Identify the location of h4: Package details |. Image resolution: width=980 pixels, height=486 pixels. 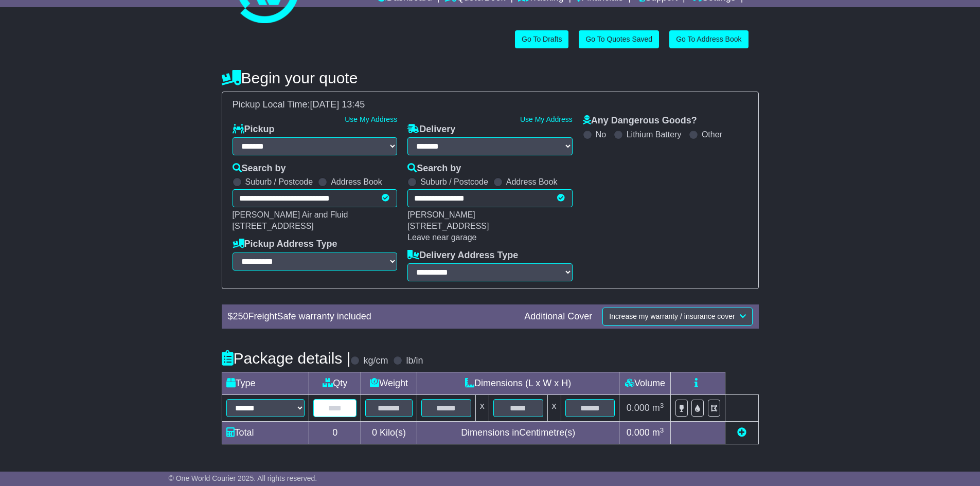
(286, 358).